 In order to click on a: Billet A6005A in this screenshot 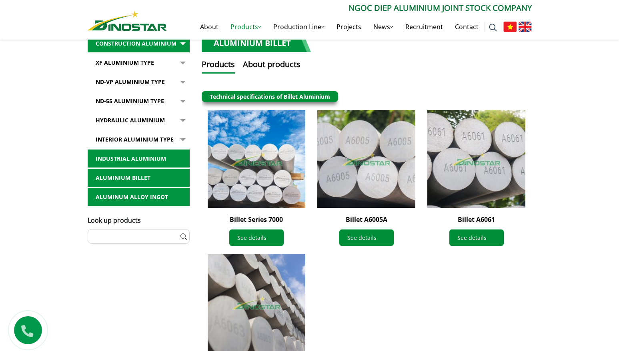, I will do `click(367, 220)`.